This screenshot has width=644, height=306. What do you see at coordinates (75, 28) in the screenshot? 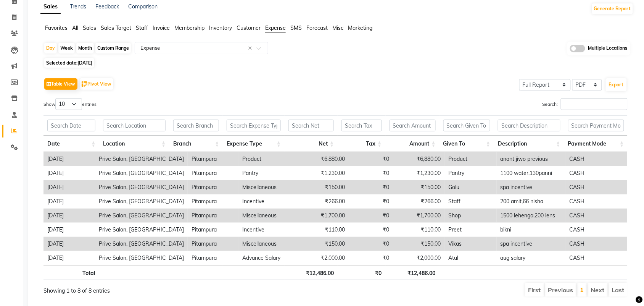
I see `span: All` at bounding box center [75, 28].